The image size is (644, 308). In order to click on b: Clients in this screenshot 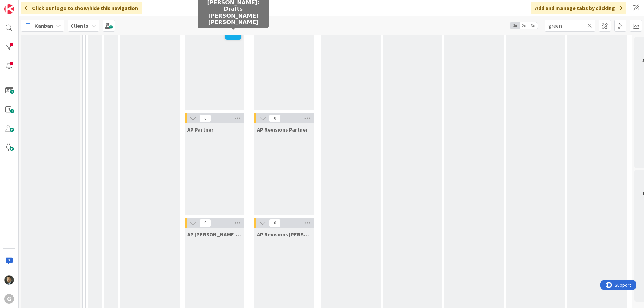, I will do `click(79, 26)`.